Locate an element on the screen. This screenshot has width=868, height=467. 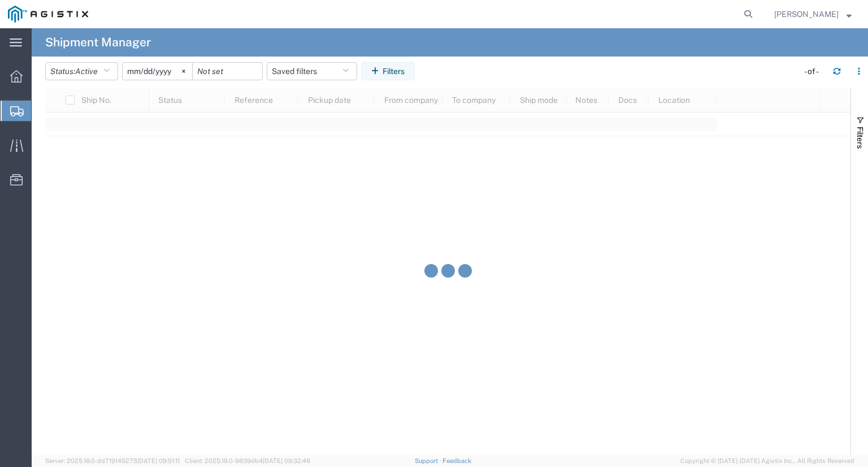
span: Filters is located at coordinates (860, 138).